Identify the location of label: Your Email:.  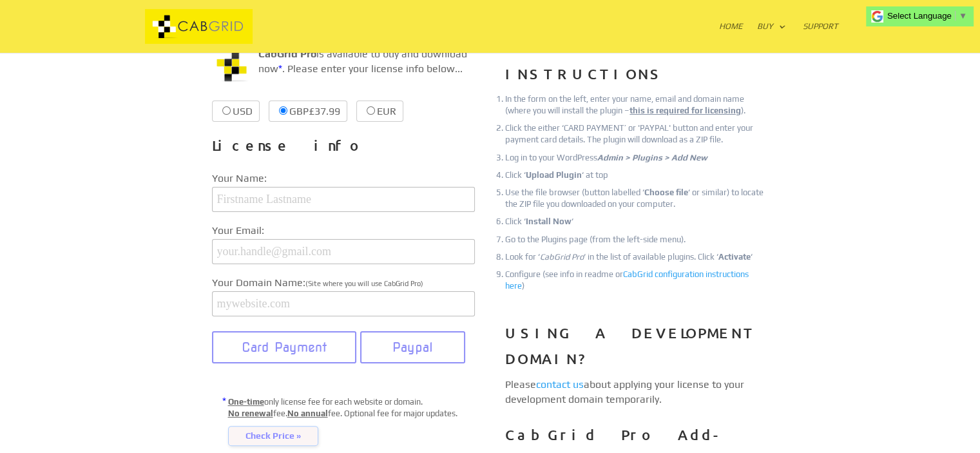
(343, 231).